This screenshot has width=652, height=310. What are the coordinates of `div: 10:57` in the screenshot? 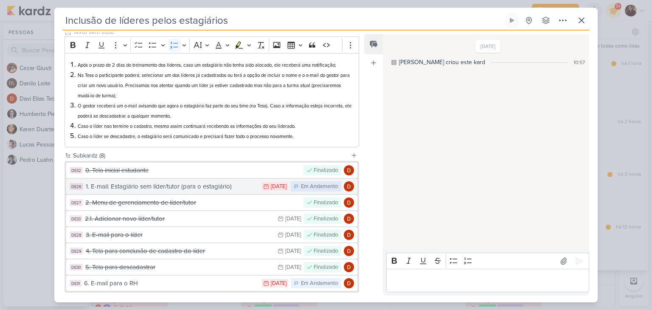 It's located at (579, 62).